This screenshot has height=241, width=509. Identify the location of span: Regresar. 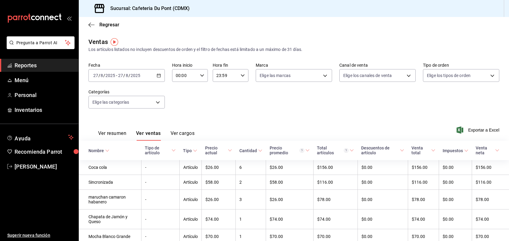
(109, 25).